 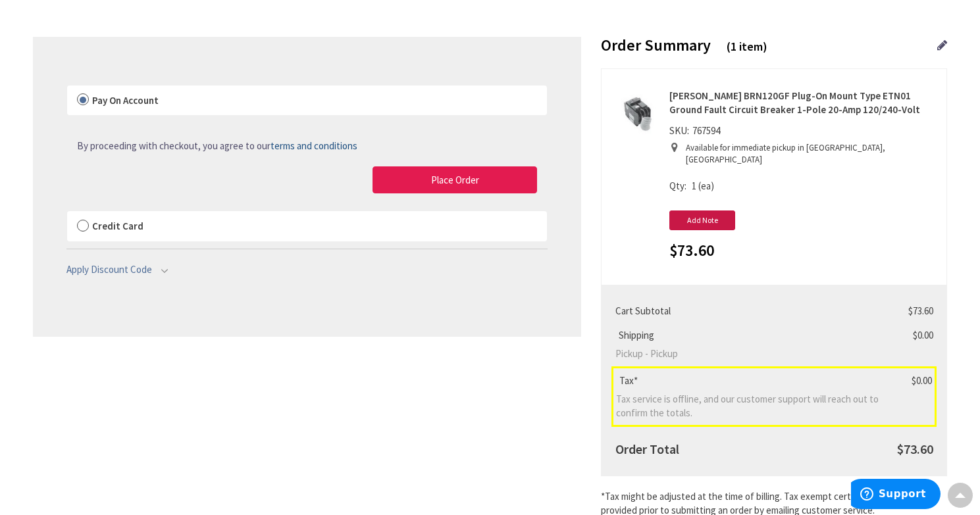 I want to click on th: Cart Subtotal, so click(x=752, y=311).